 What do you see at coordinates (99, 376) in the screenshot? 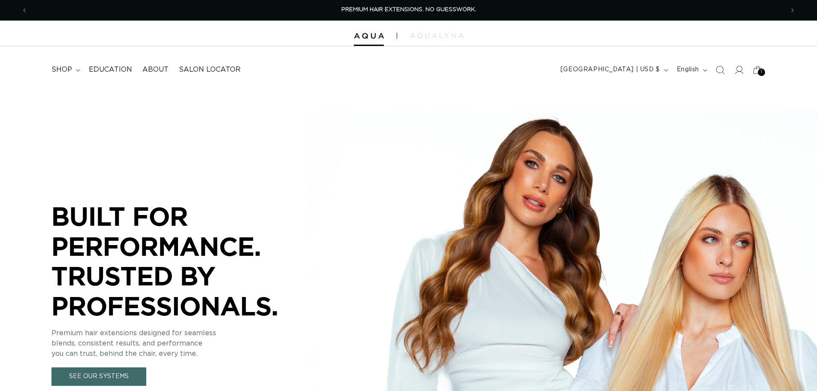
I see `a: See Our Systems` at bounding box center [99, 376].